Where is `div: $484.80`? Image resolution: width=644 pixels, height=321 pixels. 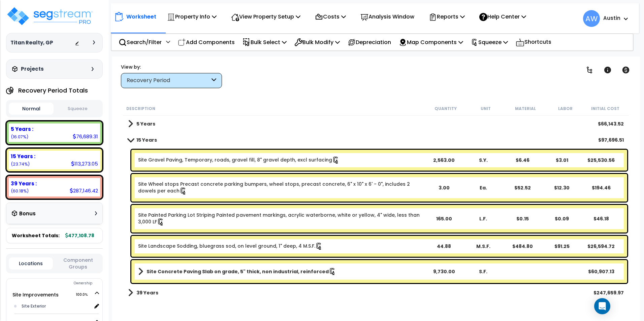 div: $484.80 is located at coordinates (522, 246).